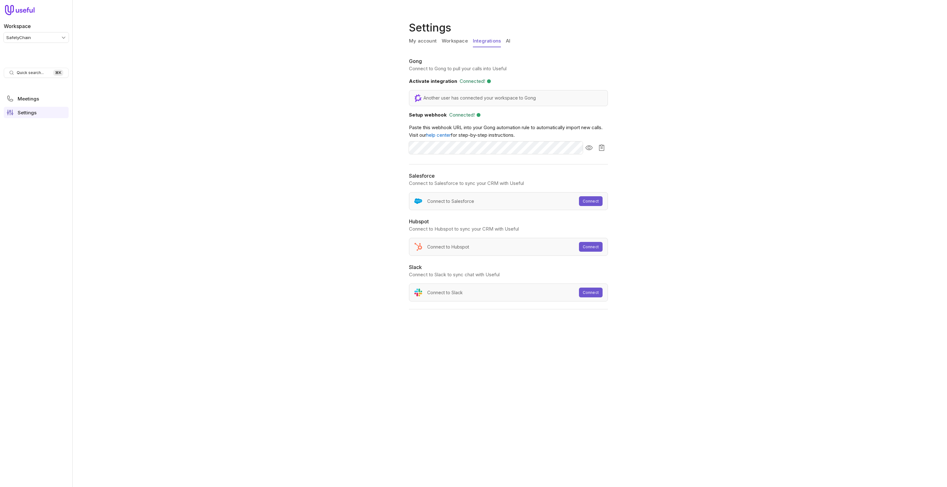  What do you see at coordinates (589, 148) in the screenshot?
I see `button: Show webhook URL` at bounding box center [589, 148].